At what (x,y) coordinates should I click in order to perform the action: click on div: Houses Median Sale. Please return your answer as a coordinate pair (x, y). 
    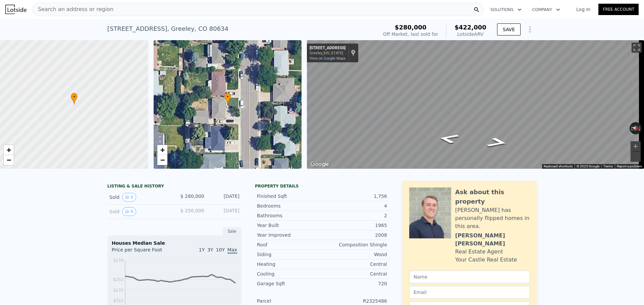
    Looking at the image, I should click on (174, 243).